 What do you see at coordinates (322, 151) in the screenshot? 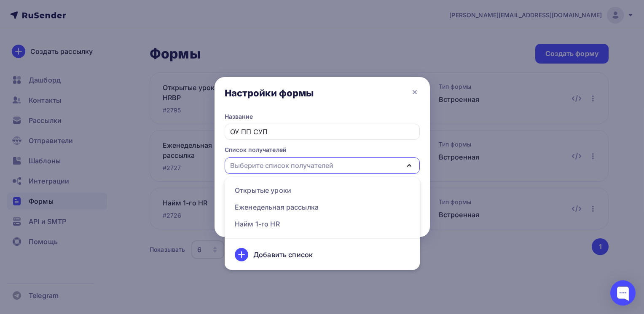
I see `legend: Список получателей` at bounding box center [322, 151].